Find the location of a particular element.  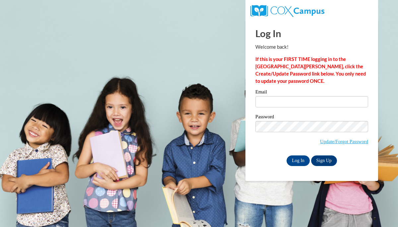

label: Email is located at coordinates (311, 93).